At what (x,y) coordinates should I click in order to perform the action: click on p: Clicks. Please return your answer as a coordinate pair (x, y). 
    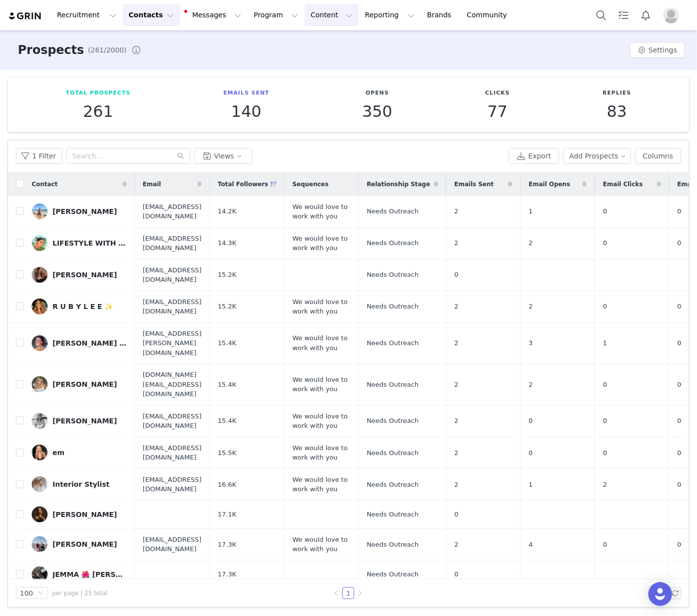
    Looking at the image, I should click on (498, 93).